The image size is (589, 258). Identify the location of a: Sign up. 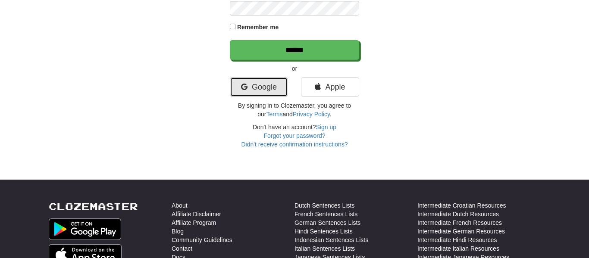
(326, 127).